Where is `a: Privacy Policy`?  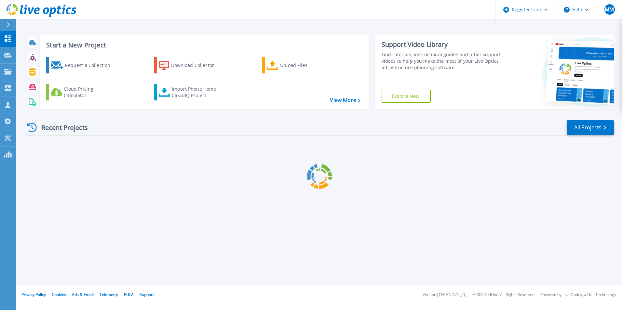 a: Privacy Policy is located at coordinates (33, 295).